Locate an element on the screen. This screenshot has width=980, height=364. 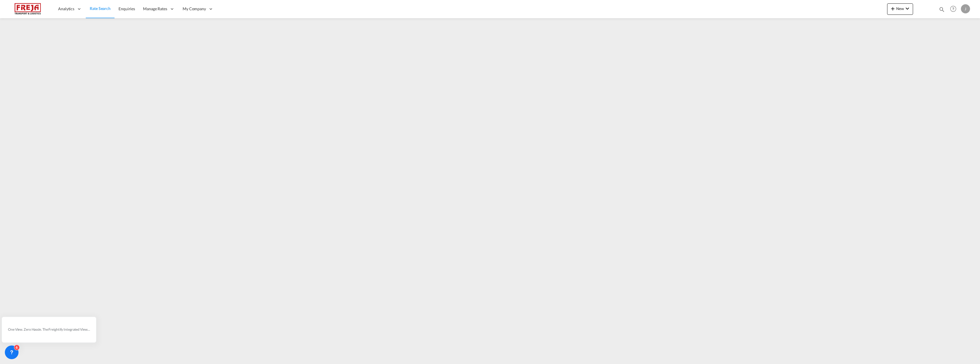
span: Analytics is located at coordinates (66, 9).